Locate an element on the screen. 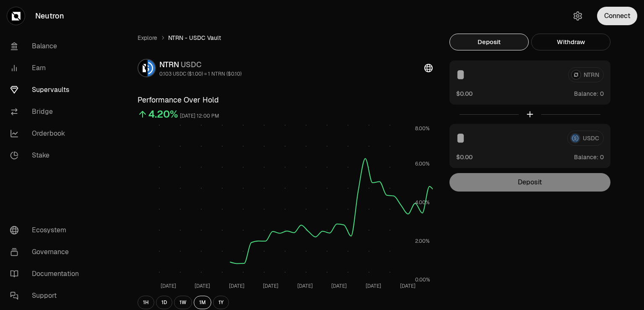  a: Balance is located at coordinates (47, 46).